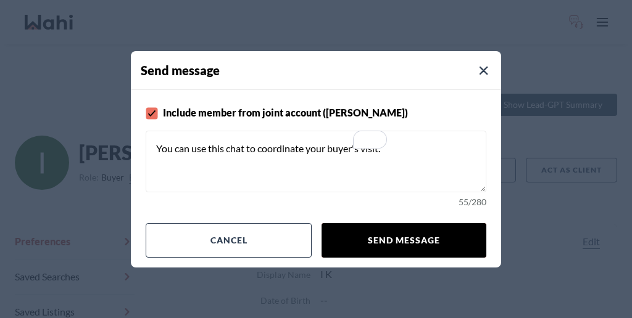 The image size is (632, 318). Describe the element at coordinates (484, 71) in the screenshot. I see `button: Close Modal` at that location.